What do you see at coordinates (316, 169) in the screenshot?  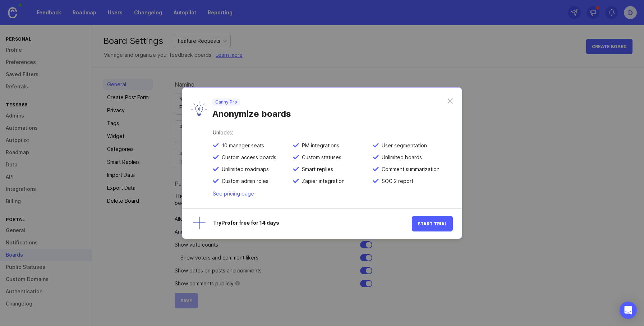 I see `span: Smart replies` at bounding box center [316, 169].